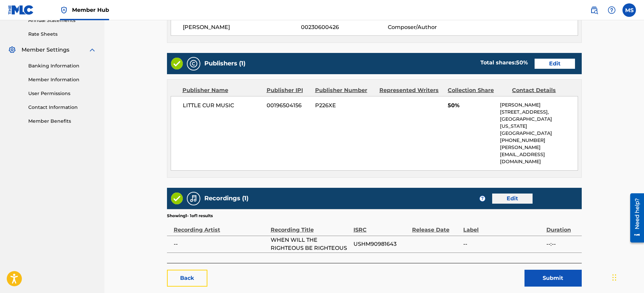  I want to click on span: Composer/Author, so click(427, 27).